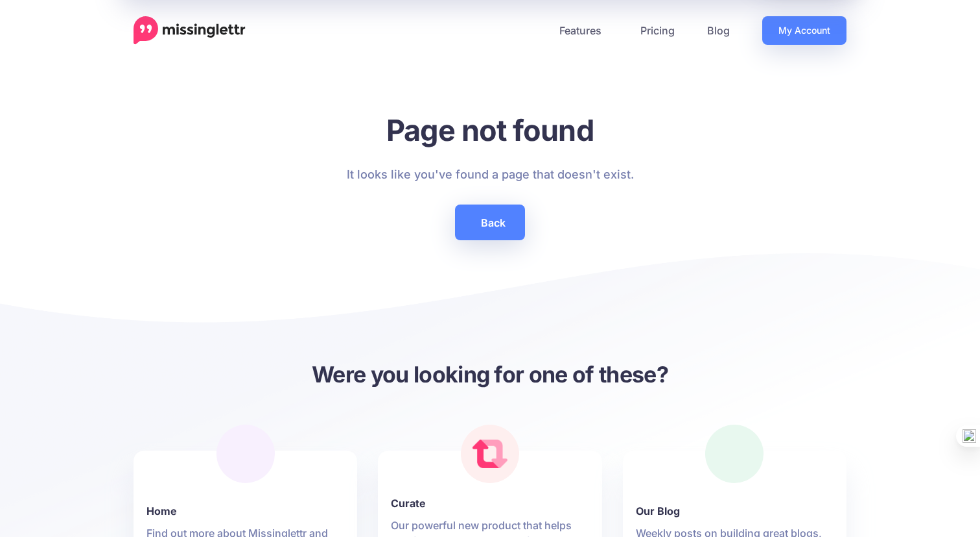 The width and height of the screenshot is (980, 537). Describe the element at coordinates (805, 30) in the screenshot. I see `a: My Account` at that location.